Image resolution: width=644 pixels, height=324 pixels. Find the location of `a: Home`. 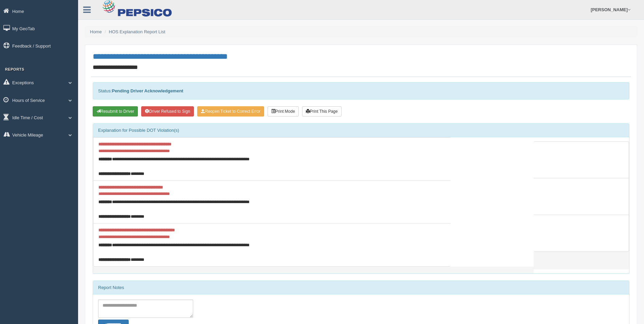

a: Home is located at coordinates (96, 32).